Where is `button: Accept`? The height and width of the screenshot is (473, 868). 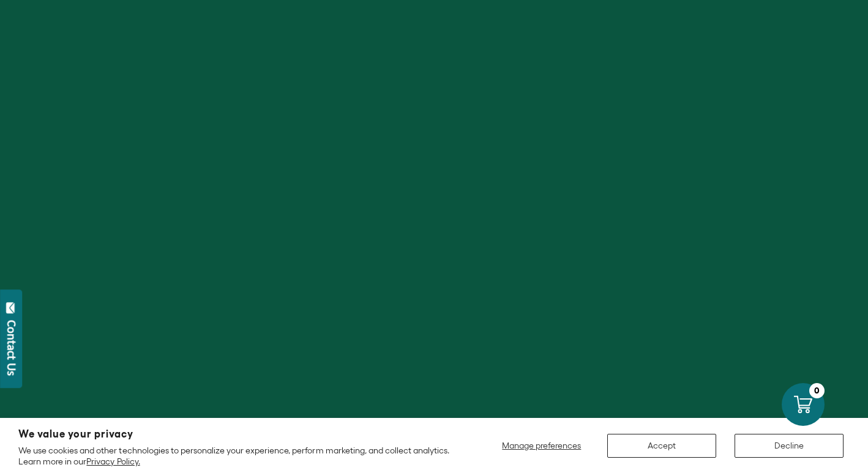 button: Accept is located at coordinates (662, 446).